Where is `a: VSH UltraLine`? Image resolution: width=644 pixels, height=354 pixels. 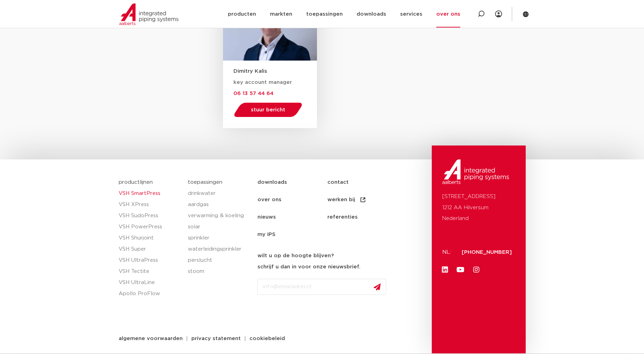 a: VSH UltraLine is located at coordinates (150, 282).